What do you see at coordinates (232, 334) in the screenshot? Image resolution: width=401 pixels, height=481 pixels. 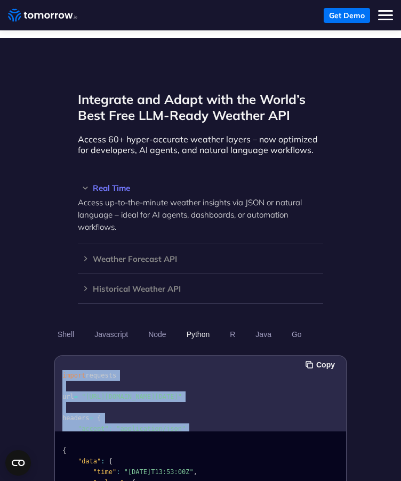 I see `button: R` at bounding box center [232, 334].